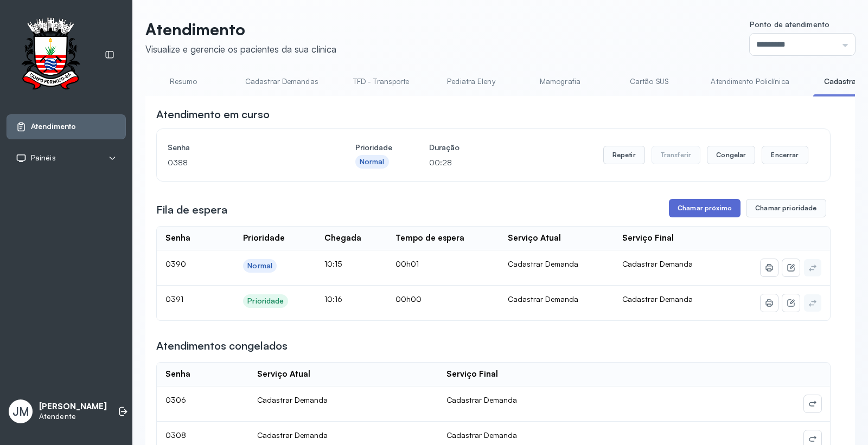 Image resolution: width=868 pixels, height=445 pixels. What do you see at coordinates (560, 82) in the screenshot?
I see `a: Mamografia` at bounding box center [560, 82].